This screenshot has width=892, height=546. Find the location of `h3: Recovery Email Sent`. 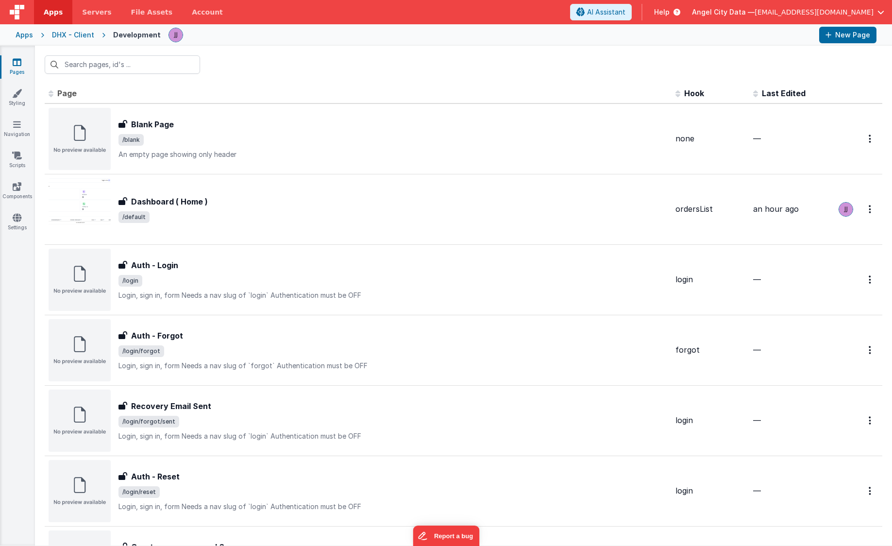

h3: Recovery Email Sent is located at coordinates (171, 406).